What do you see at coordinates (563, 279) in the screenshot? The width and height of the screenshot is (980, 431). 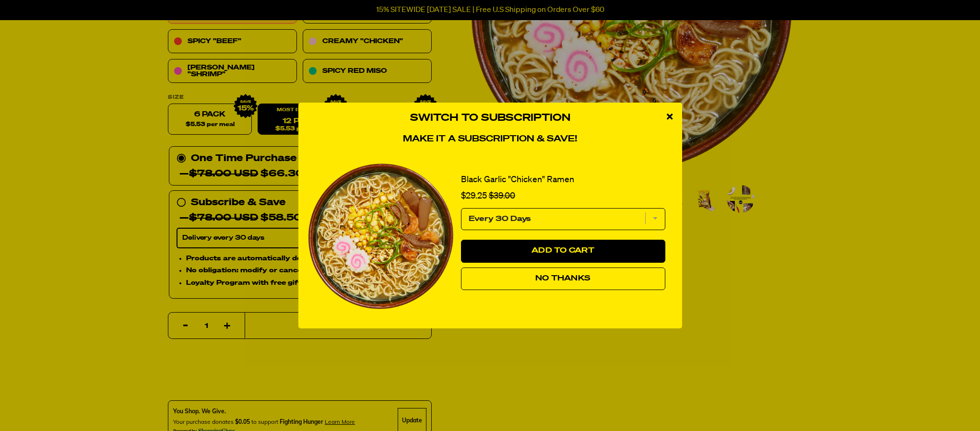 I see `button: No Thanks` at bounding box center [563, 279].